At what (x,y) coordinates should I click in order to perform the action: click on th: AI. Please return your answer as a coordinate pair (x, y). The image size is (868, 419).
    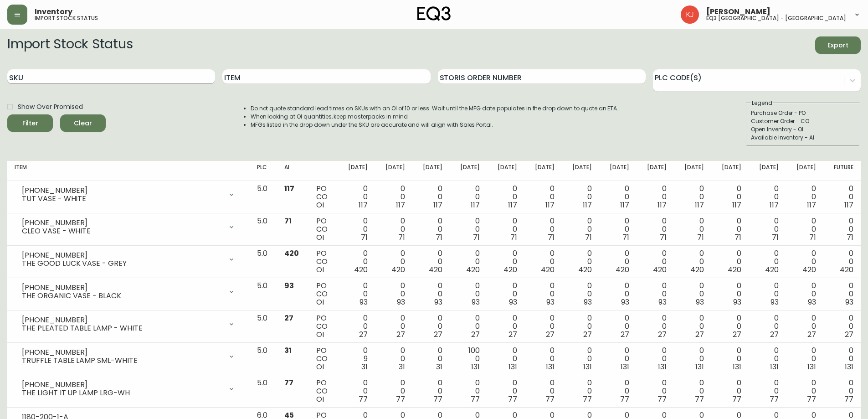
    Looking at the image, I should click on (293, 171).